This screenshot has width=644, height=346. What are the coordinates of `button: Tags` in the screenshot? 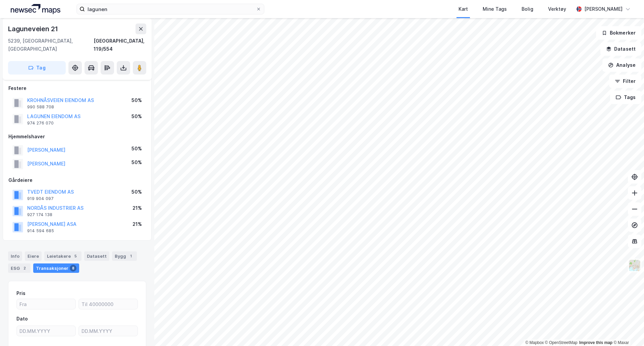 It's located at (626, 97).